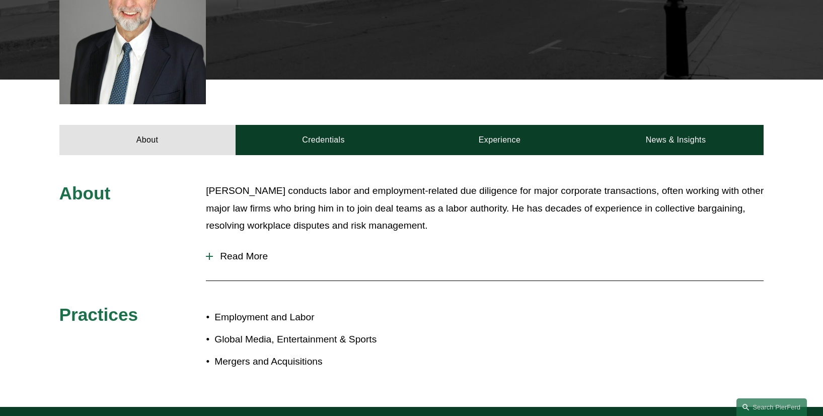 This screenshot has height=416, width=823. Describe the element at coordinates (148, 140) in the screenshot. I see `a: About` at that location.